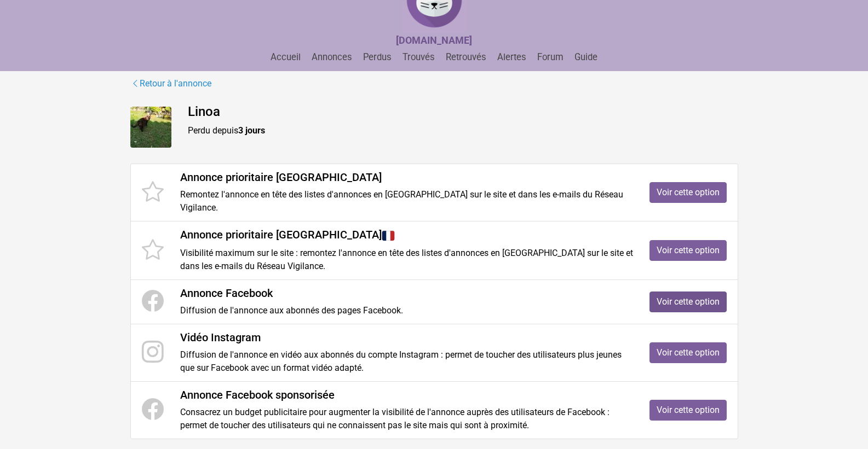 Image resolution: width=868 pixels, height=449 pixels. I want to click on p: Visibilité maximum sur le site : remontez l'annonce en tête des listes d'annonces en [GEOGRAPHIC_..., so click(406, 260).